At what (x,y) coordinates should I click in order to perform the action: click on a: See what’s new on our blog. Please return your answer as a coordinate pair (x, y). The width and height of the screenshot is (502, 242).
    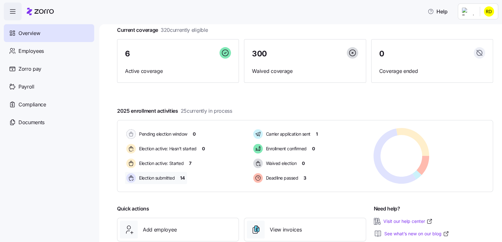
    Looking at the image, I should click on (417, 234).